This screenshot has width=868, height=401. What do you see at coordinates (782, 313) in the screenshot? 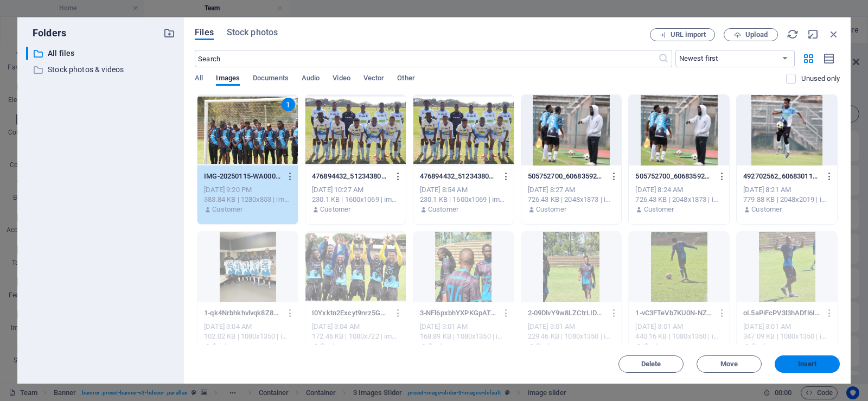
I see `p: oL5aPiFcPV3l3hADfl6I-A.webp` at bounding box center [782, 313].